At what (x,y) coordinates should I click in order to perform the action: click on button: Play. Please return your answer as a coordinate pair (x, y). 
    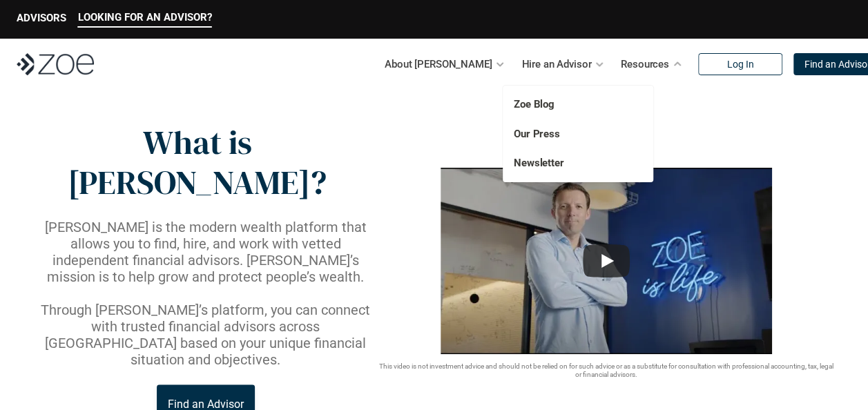
    Looking at the image, I should click on (606, 261).